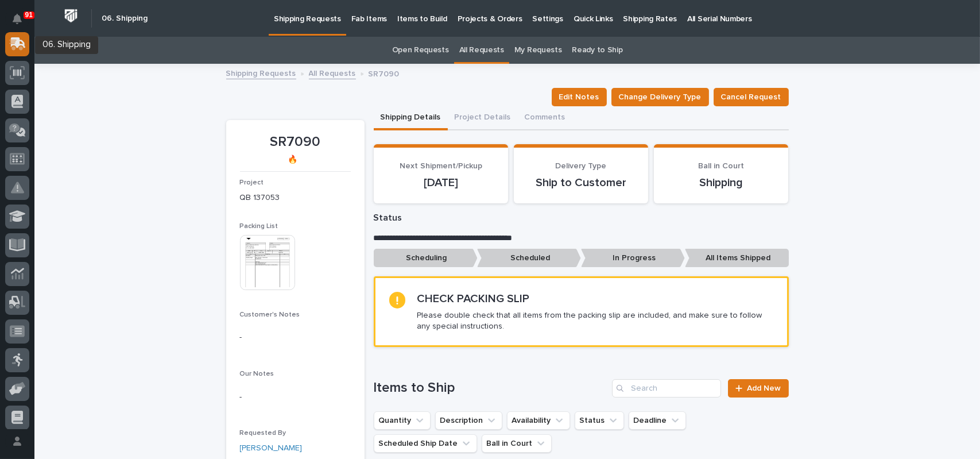  I want to click on div: Notifications91, so click(22, 23).